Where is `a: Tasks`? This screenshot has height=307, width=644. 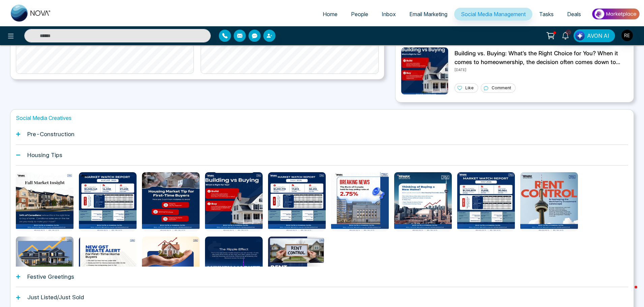 a: Tasks is located at coordinates (547, 15).